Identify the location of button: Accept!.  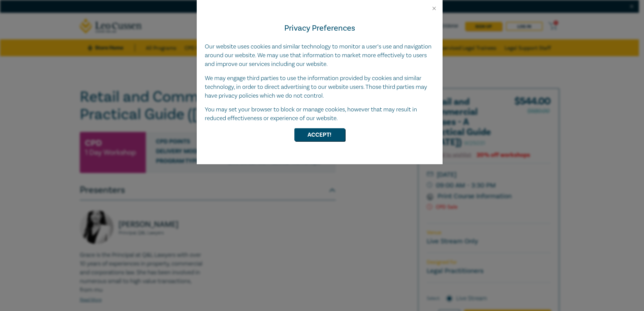
(319, 135).